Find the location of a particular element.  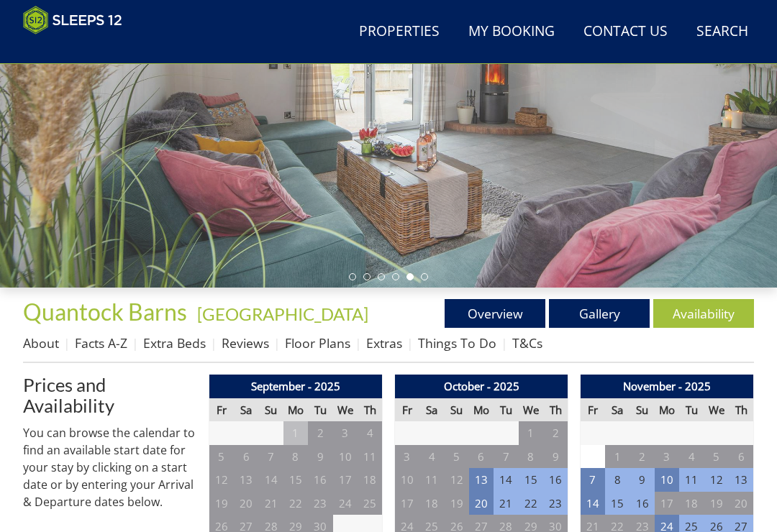

a: About is located at coordinates (41, 343).